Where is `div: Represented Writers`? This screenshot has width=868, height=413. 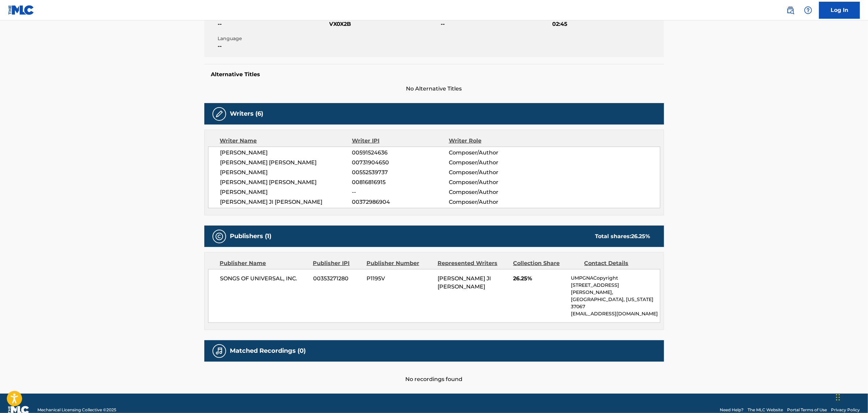
div: Represented Writers is located at coordinates (472, 264).